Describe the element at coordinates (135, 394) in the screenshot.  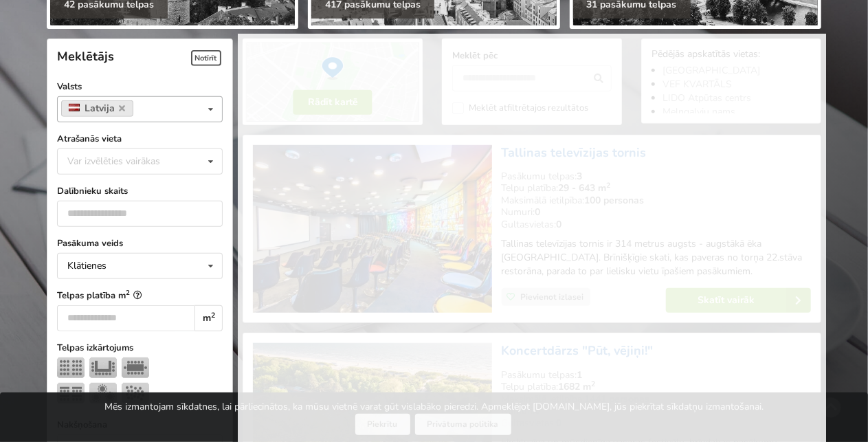
I see `img: Pieņemšana` at that location.